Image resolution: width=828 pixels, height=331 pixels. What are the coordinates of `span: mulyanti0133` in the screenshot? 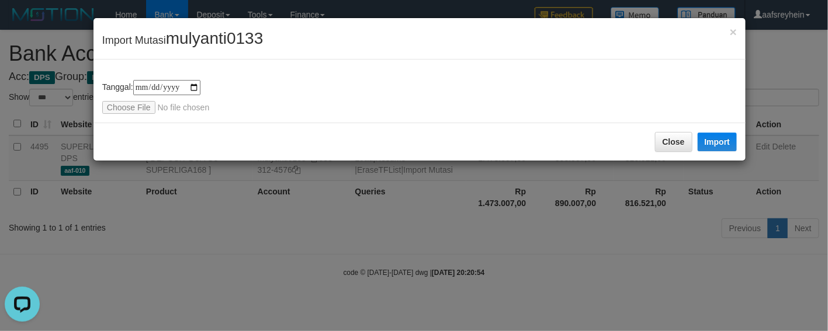 It's located at (215, 38).